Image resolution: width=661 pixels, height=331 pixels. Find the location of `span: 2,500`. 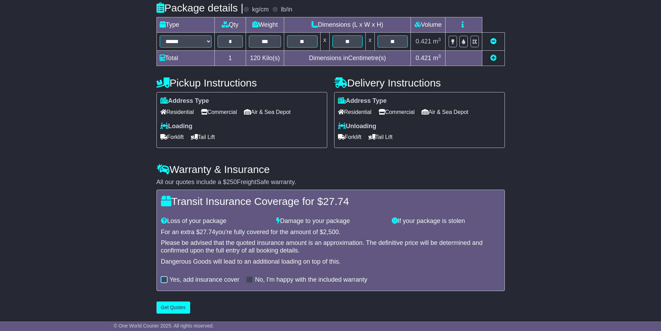

span: 2,500 is located at coordinates (331, 232).